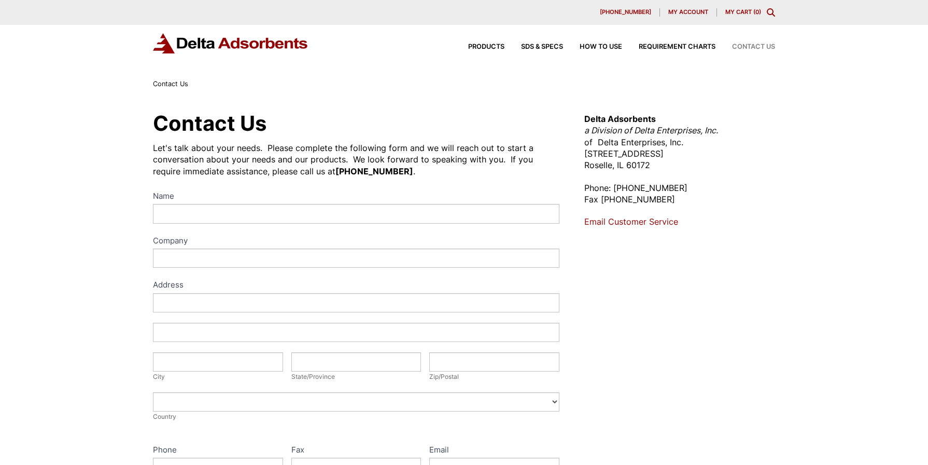  Describe the element at coordinates (356, 241) in the screenshot. I see `label: Company` at that location.